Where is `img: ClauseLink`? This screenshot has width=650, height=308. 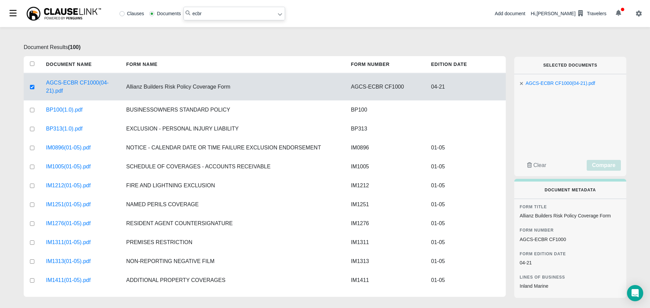 img: ClauseLink is located at coordinates (64, 14).